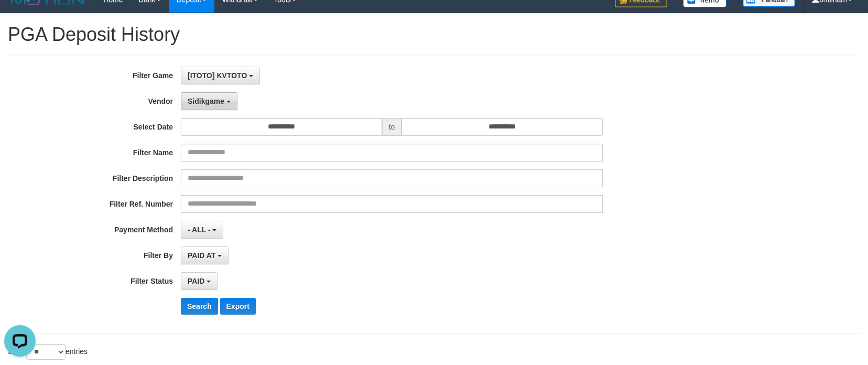 This screenshot has width=868, height=365. I want to click on button: - ALL -, so click(202, 230).